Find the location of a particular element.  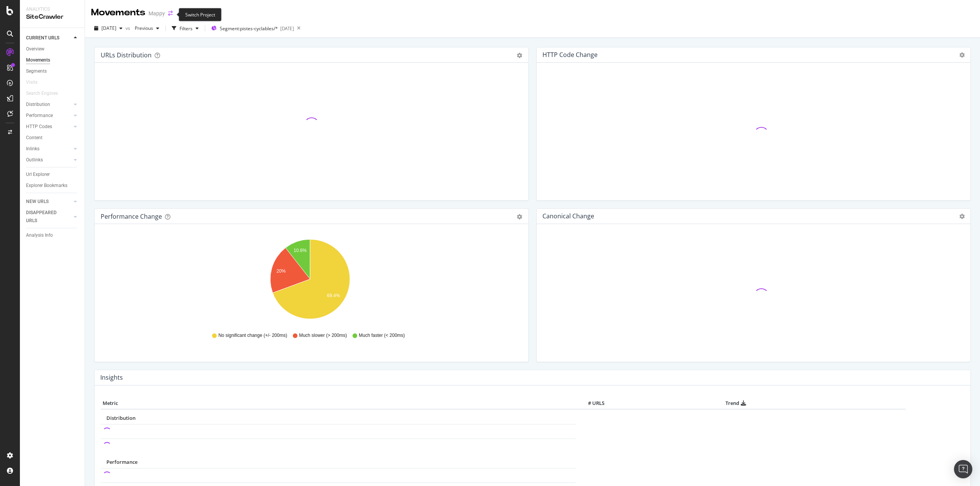

span: Segment: pistes-cyclables/* is located at coordinates (249, 28).